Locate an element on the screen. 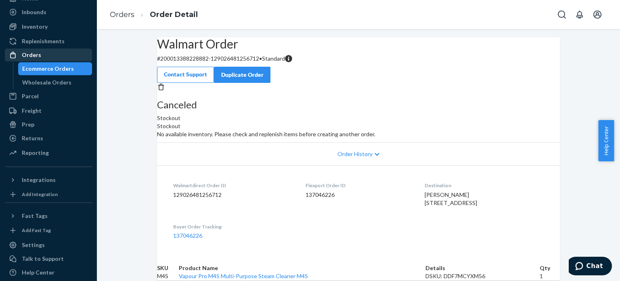  div: Stockout is located at coordinates (358, 111).